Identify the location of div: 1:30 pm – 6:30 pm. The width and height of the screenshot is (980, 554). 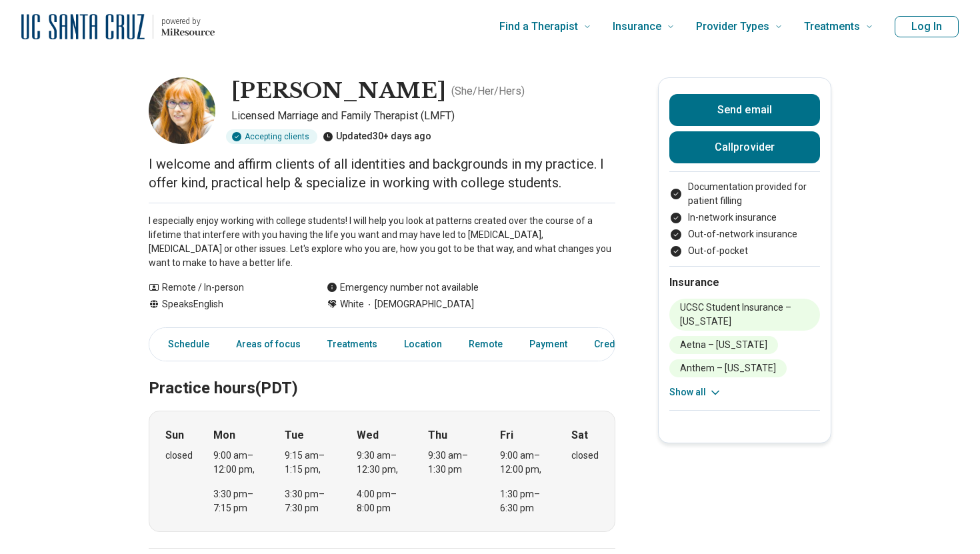
(525, 501).